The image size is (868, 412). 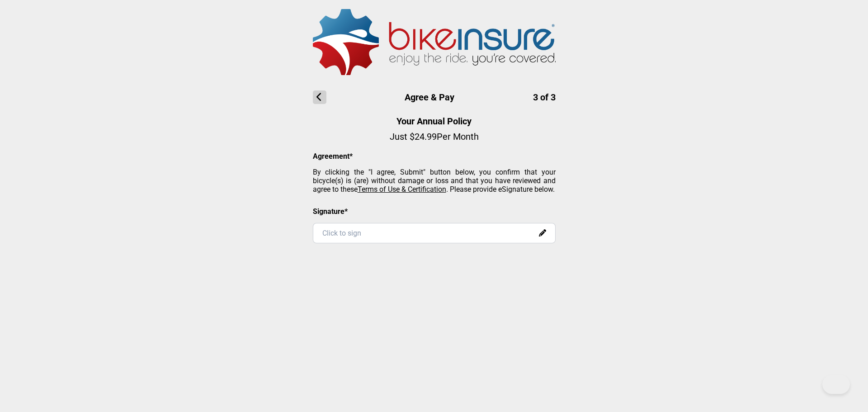 I want to click on span: 3 of 3, so click(x=544, y=97).